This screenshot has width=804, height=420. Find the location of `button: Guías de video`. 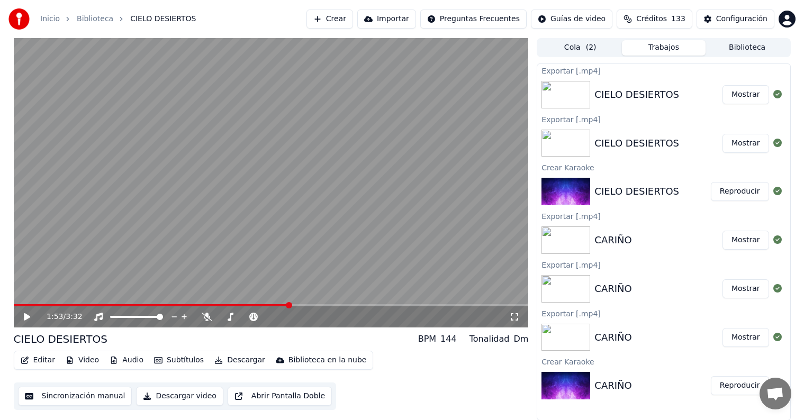

button: Guías de video is located at coordinates (571, 19).